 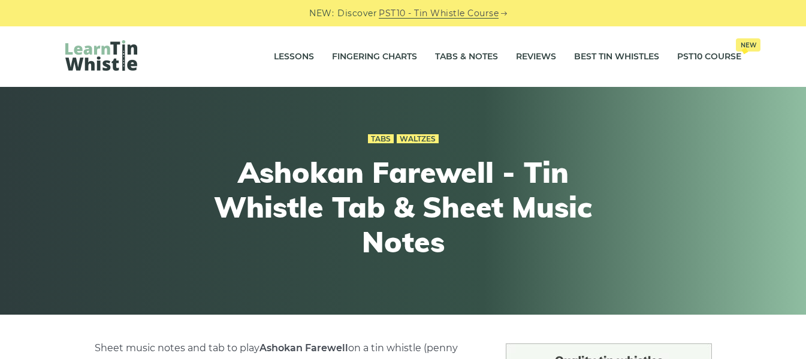 I want to click on a: Waltzes, so click(x=418, y=139).